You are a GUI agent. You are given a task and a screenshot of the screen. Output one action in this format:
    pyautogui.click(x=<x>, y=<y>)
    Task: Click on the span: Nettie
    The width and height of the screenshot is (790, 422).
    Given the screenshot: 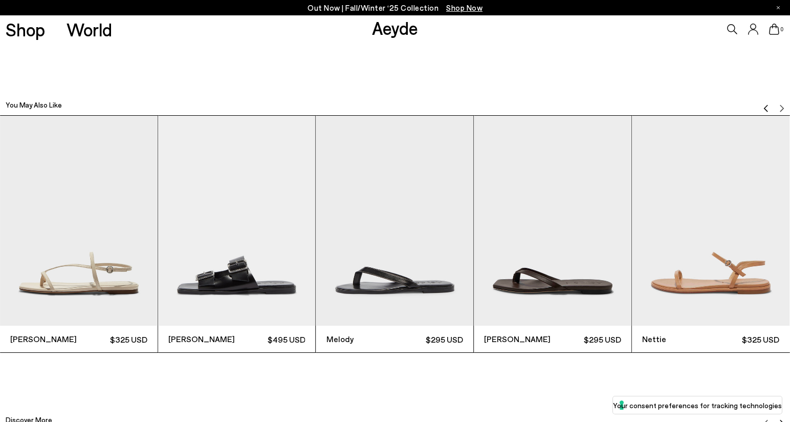 What is the action you would take?
    pyautogui.click(x=676, y=339)
    